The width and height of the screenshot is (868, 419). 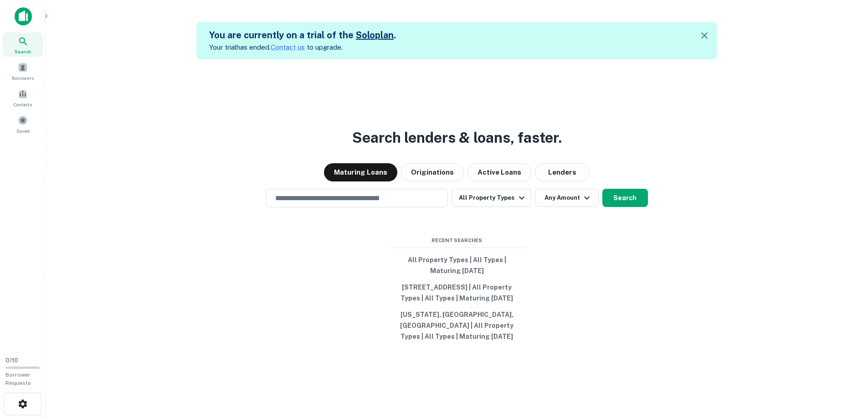 What do you see at coordinates (375, 35) in the screenshot?
I see `a: Soloplan` at bounding box center [375, 35].